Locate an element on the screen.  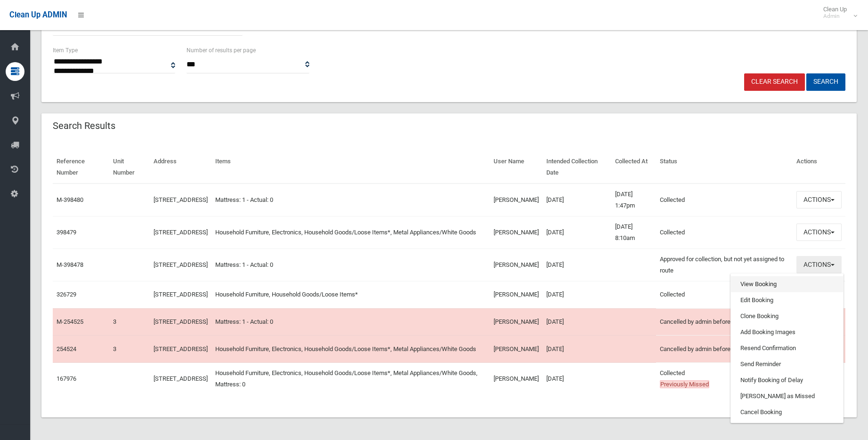
a: Notify Booking of Delay is located at coordinates (787, 381).